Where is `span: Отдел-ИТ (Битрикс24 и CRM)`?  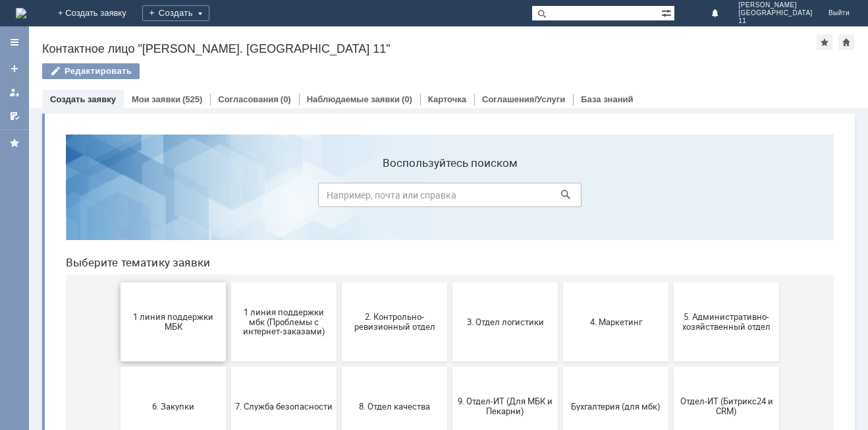
span: Отдел-ИТ (Битрикс24 и CRM) is located at coordinates (671, 282).